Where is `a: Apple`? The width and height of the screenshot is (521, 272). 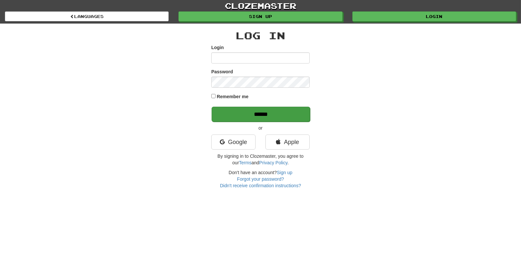 a: Apple is located at coordinates (287, 142).